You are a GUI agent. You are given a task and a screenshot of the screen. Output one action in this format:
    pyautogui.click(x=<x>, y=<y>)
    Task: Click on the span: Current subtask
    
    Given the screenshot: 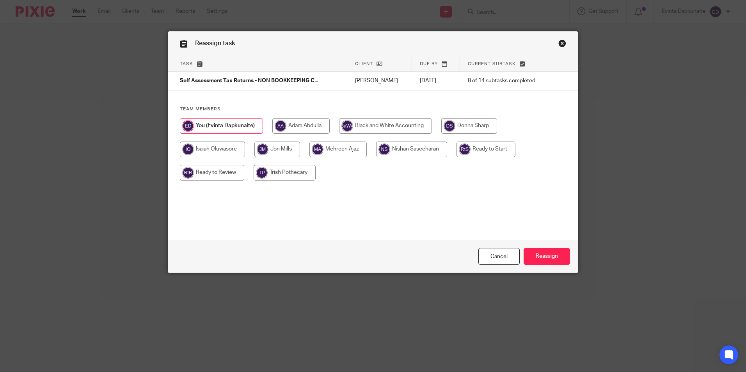 What is the action you would take?
    pyautogui.click(x=492, y=64)
    